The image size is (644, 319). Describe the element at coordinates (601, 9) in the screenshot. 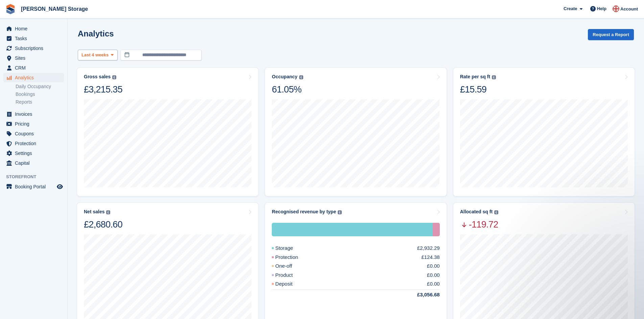

I see `span: Help` at that location.